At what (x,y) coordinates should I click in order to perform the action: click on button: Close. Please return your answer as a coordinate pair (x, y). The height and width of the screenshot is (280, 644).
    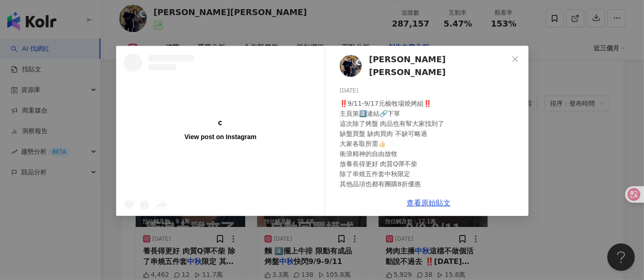
    Looking at the image, I should click on (515, 59).